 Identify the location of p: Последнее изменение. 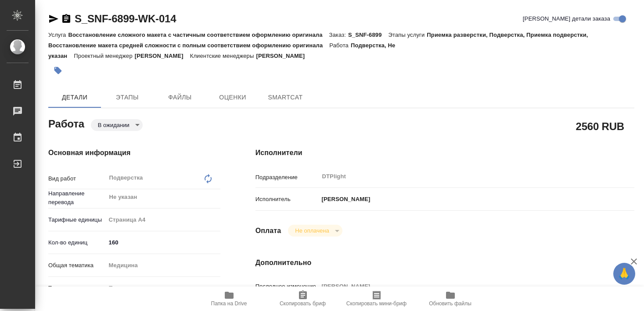
(287, 287).